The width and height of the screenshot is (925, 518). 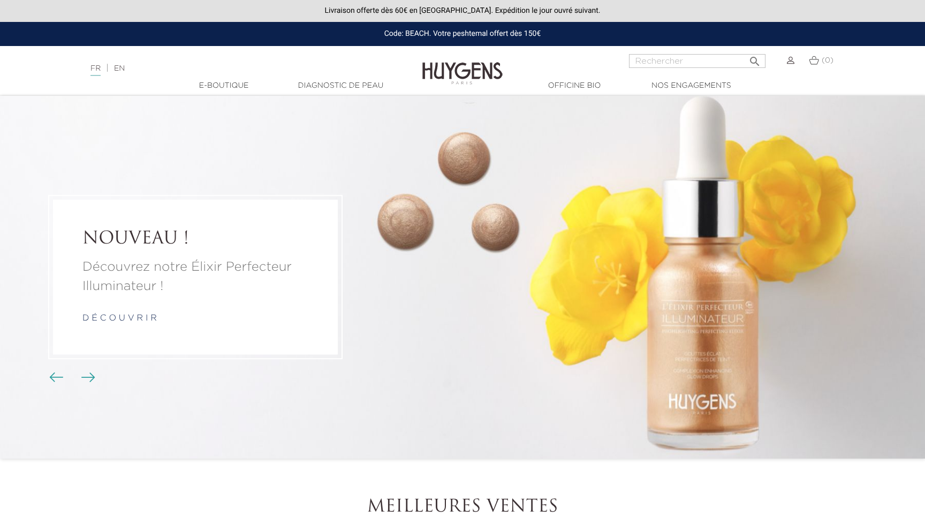 What do you see at coordinates (827, 60) in the screenshot?
I see `span: (0)` at bounding box center [827, 60].